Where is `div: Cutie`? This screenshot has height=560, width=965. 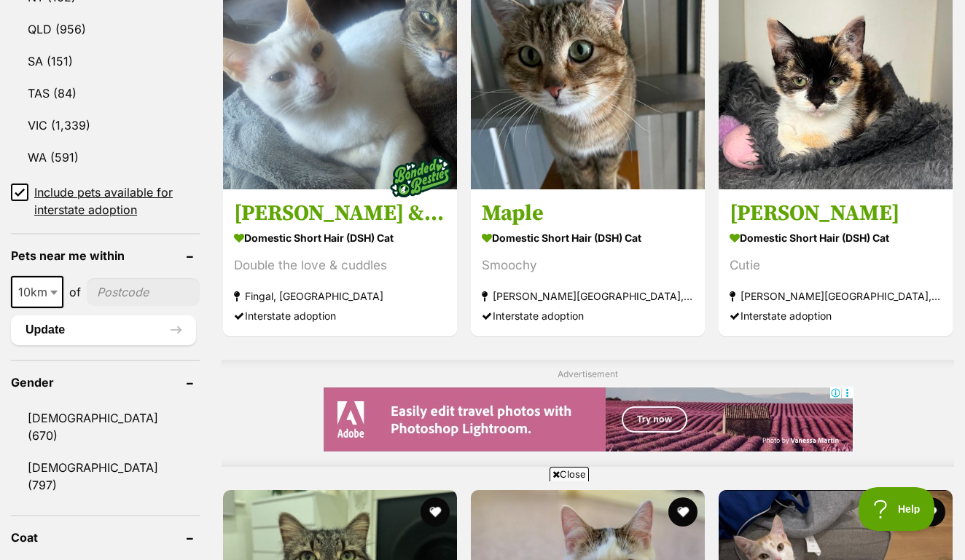
div: Cutie is located at coordinates (835, 265).